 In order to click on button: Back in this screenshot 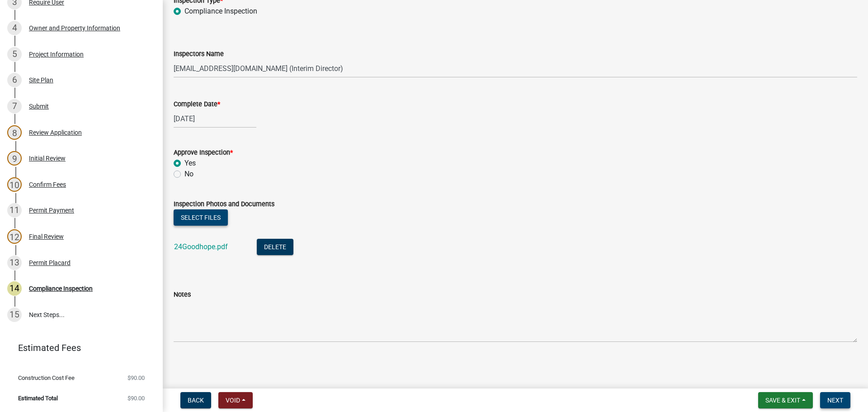, I will do `click(196, 401)`.